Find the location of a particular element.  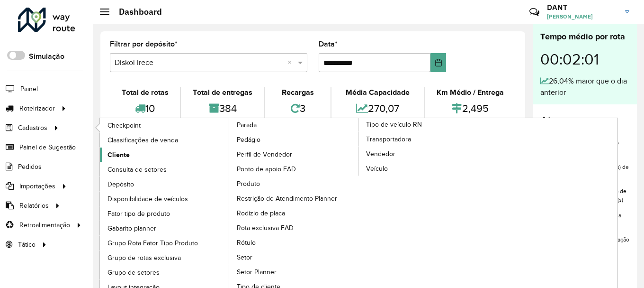

span: Classificações de venda is located at coordinates (142, 140).